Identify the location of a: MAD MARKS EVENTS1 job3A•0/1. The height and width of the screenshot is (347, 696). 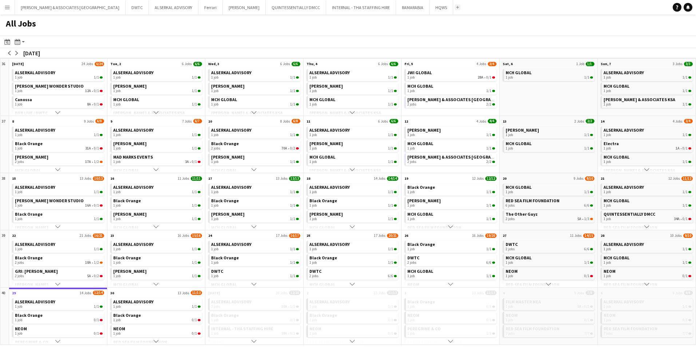
(157, 159).